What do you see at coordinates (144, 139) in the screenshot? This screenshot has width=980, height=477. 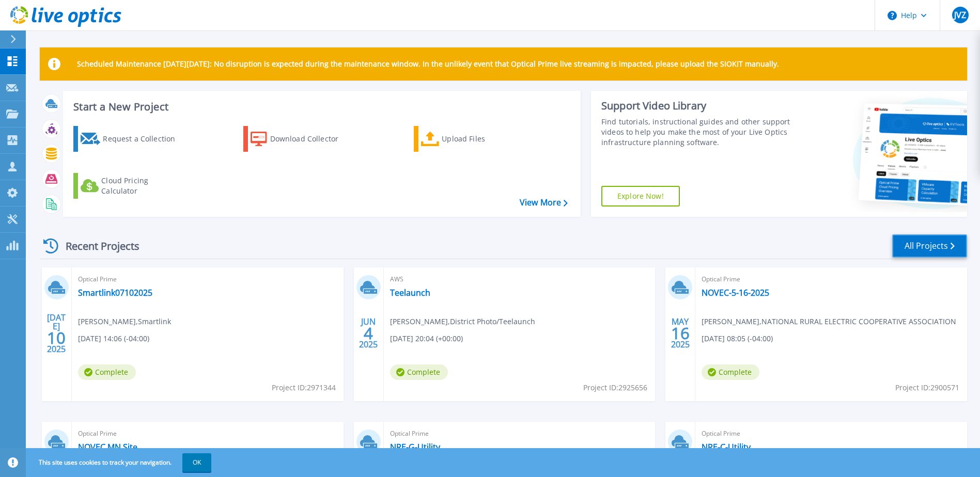 I see `div: Request a Collection` at bounding box center [144, 139].